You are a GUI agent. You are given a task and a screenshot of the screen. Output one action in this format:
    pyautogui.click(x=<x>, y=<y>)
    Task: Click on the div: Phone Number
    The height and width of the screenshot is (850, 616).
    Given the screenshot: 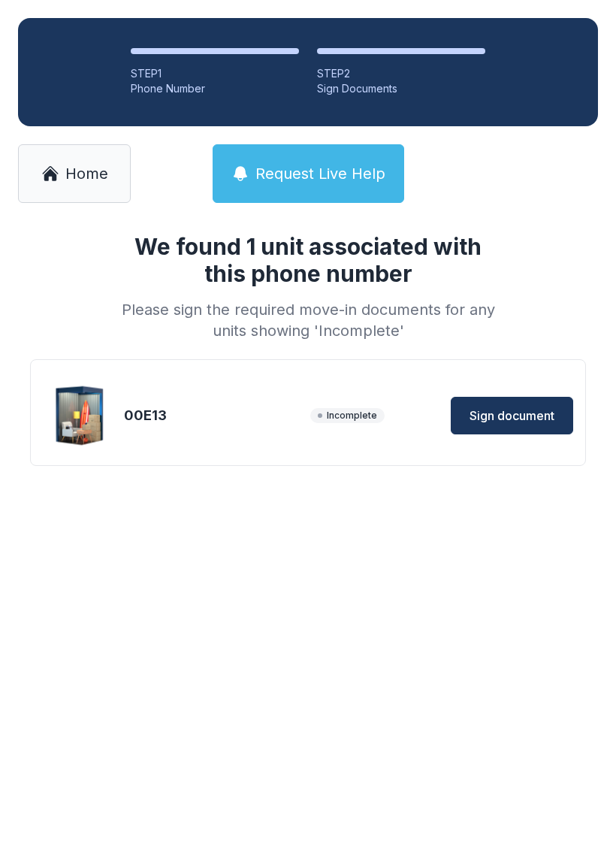 What is the action you would take?
    pyautogui.click(x=215, y=89)
    